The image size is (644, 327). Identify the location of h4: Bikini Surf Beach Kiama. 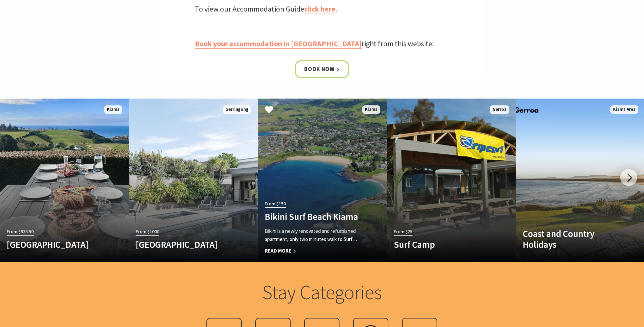
(313, 216).